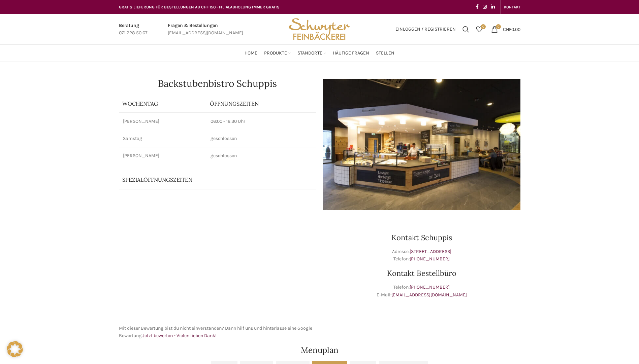 Image resolution: width=639 pixels, height=364 pixels. I want to click on a: Einloggen / Registrieren, so click(425, 29).